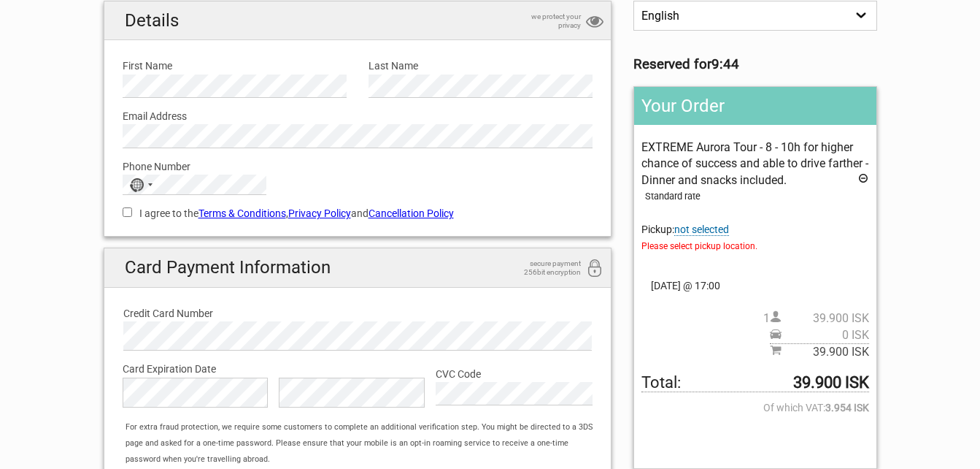  Describe the element at coordinates (544, 21) in the screenshot. I see `span: we protect your privacy` at that location.